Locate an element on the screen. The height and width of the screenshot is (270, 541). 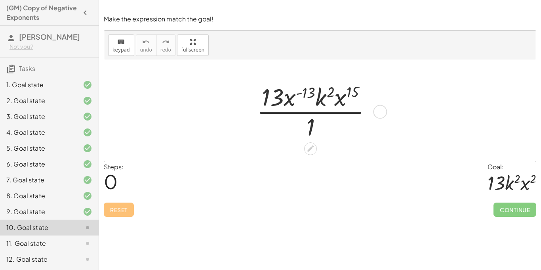
label: Steps: is located at coordinates (114, 166).